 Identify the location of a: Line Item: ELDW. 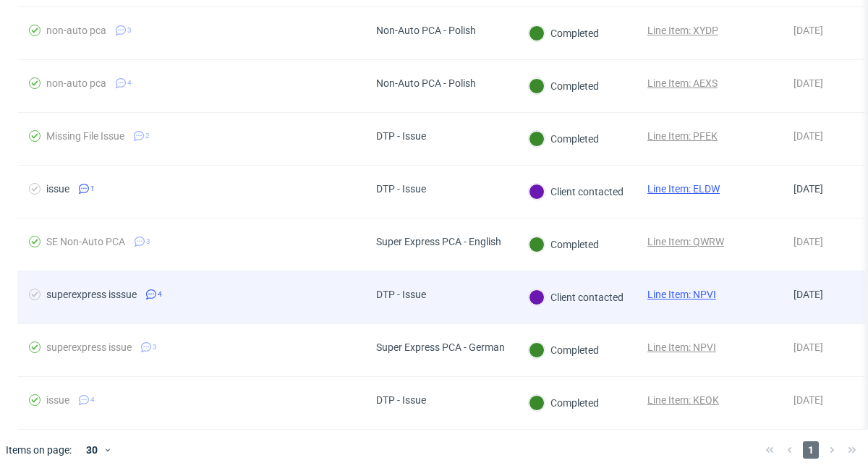
(684, 189).